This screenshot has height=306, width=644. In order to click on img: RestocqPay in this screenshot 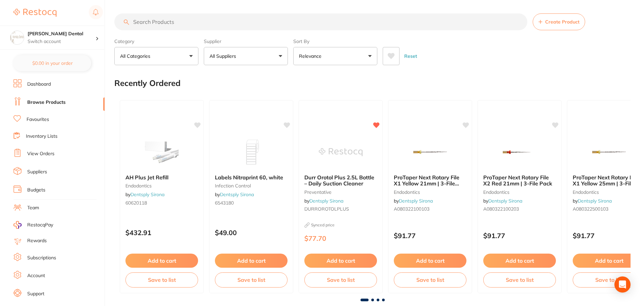, I will do `click(18, 225)`.